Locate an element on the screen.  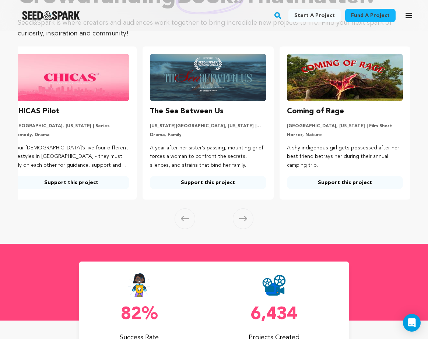
img: Seed&Spark Success Rate Icon is located at coordinates (139, 285).